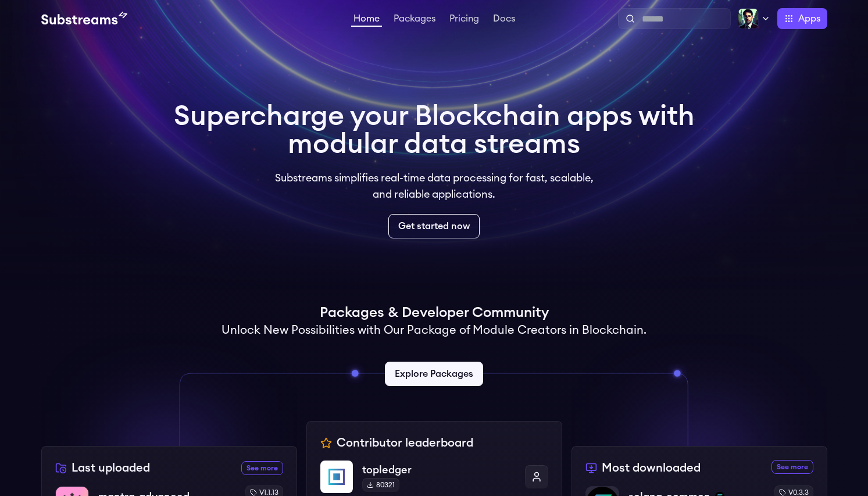  Describe the element at coordinates (434, 374) in the screenshot. I see `a: Explore Packages` at that location.